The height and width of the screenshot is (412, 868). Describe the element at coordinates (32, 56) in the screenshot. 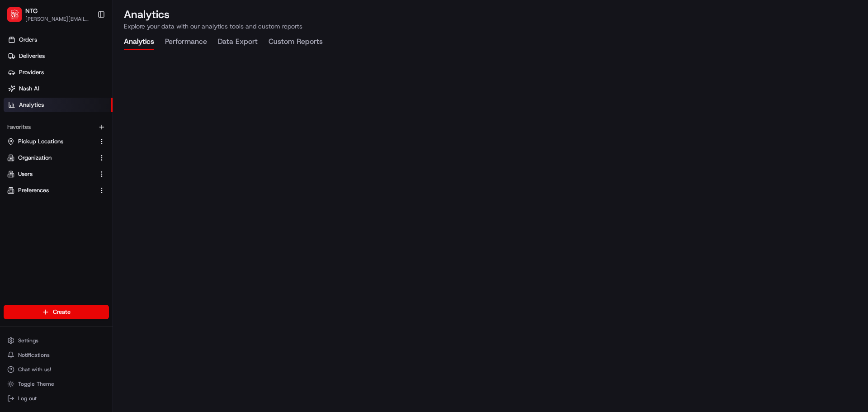

I see `span: Deliveries` at that location.